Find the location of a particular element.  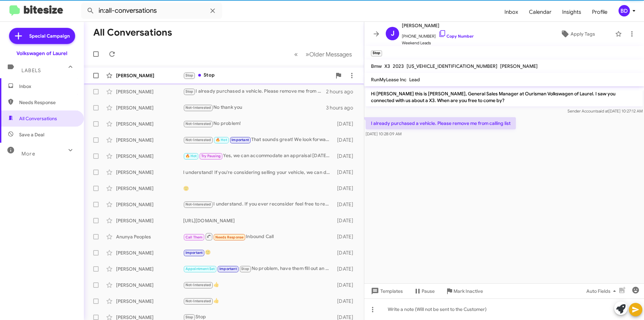

span: More is located at coordinates (28, 154).